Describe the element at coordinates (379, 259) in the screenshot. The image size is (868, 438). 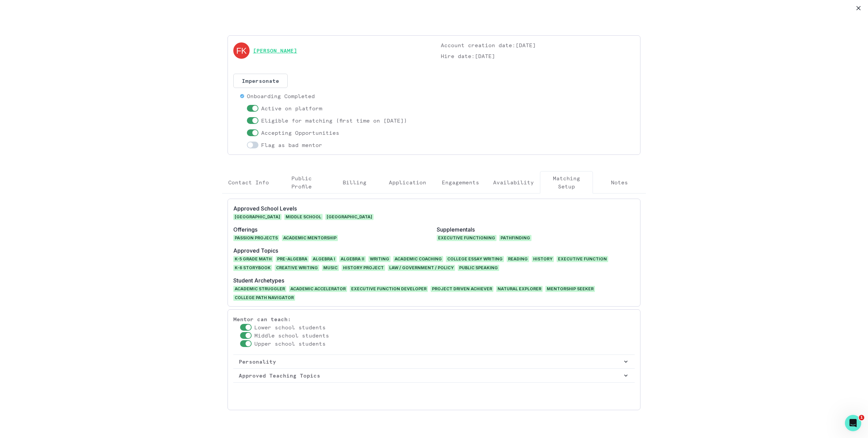
I see `span: Writing` at that location.